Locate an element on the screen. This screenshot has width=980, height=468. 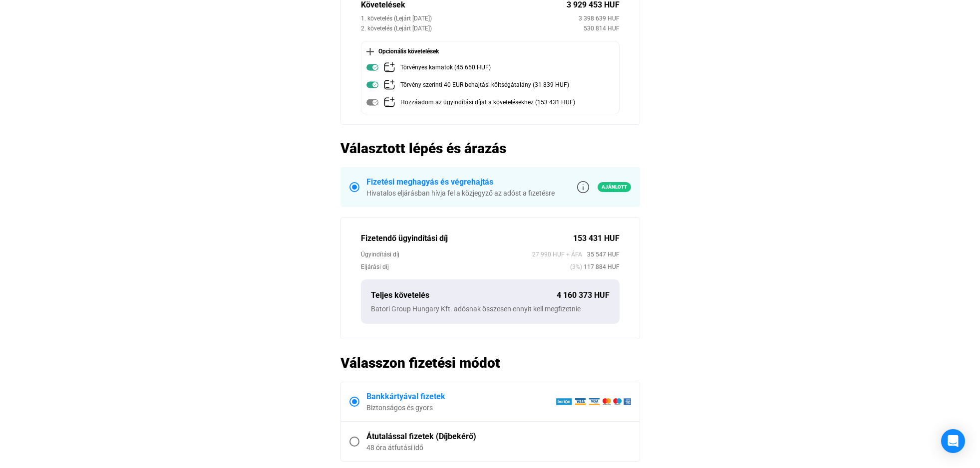
img: info-grey-outline is located at coordinates (583, 187).